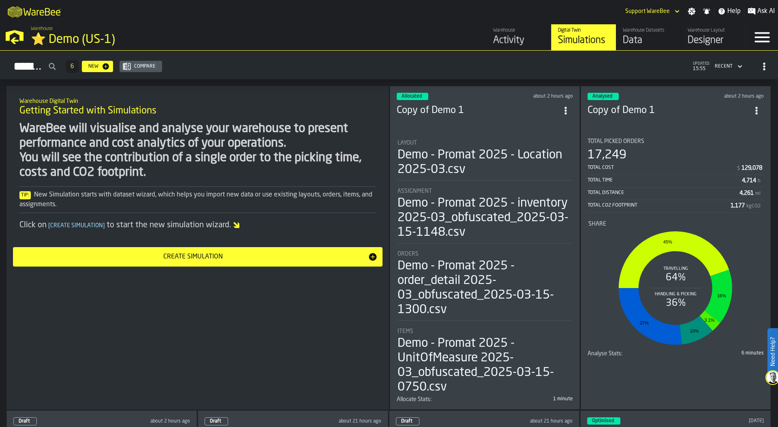 This screenshot has width=778, height=427. Describe the element at coordinates (707, 11) in the screenshot. I see `label: button-toggle-Notifications` at that location.